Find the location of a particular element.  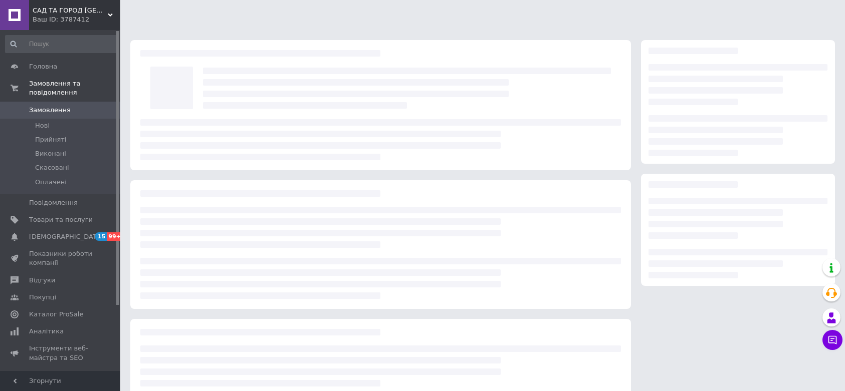

span: Прийняті is located at coordinates (51, 140).